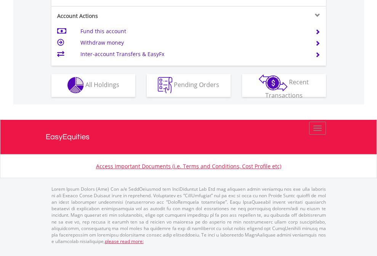 The height and width of the screenshot is (256, 377). Describe the element at coordinates (193, 31) in the screenshot. I see `td: Fund this account` at that location.